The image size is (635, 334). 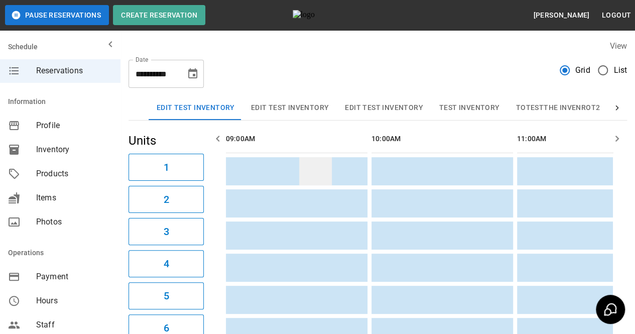 I want to click on span: Hours, so click(x=74, y=301).